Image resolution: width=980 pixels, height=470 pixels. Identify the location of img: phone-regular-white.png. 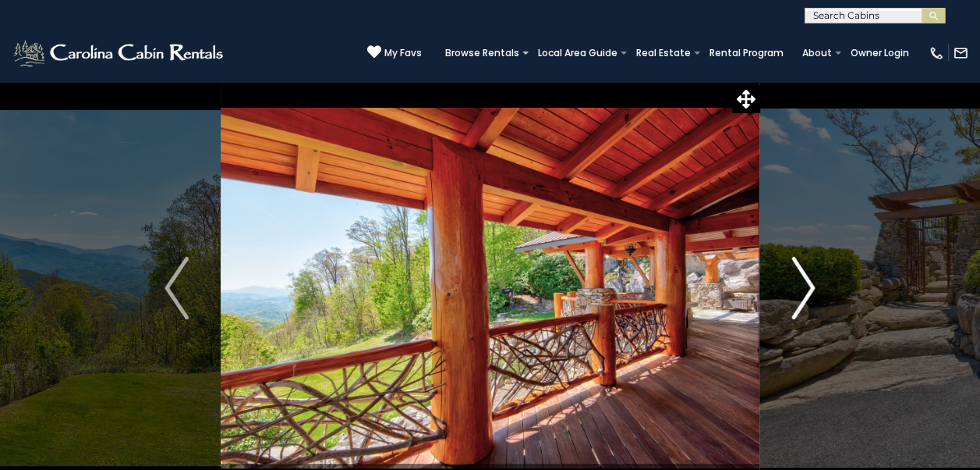
(937, 53).